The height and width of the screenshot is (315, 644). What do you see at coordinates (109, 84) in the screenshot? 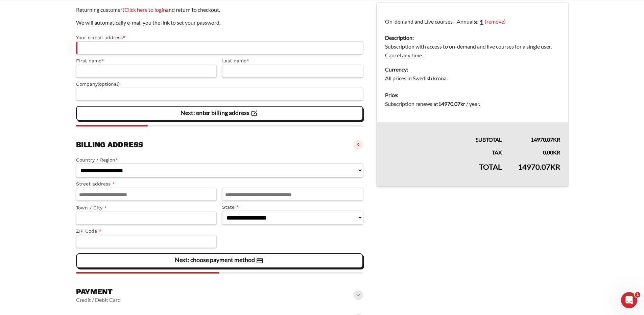
I see `span: (optional)` at bounding box center [109, 84].